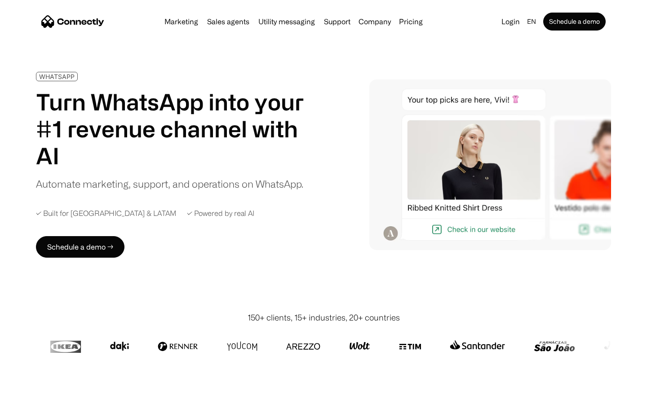 The height and width of the screenshot is (404, 647). I want to click on a: Marketing, so click(181, 22).